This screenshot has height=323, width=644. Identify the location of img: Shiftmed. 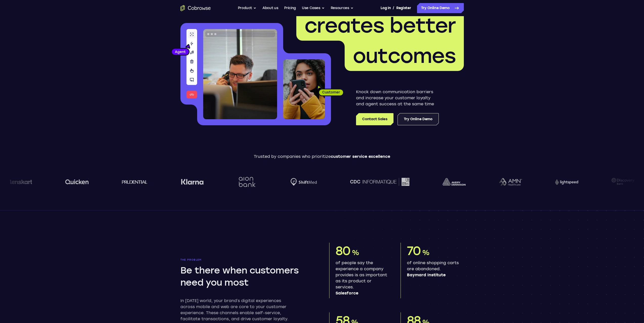
(293, 182).